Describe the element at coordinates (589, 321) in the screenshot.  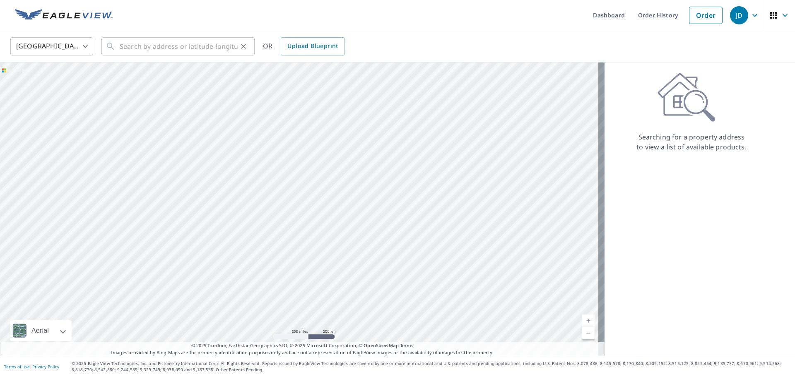
I see `a: Current Level 5, Zoom In` at that location.